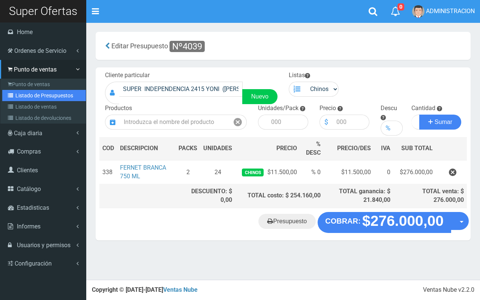 This screenshot has height=300, width=480. Describe the element at coordinates (40, 51) in the screenshot. I see `span: Ordenes de Servicio` at that location.